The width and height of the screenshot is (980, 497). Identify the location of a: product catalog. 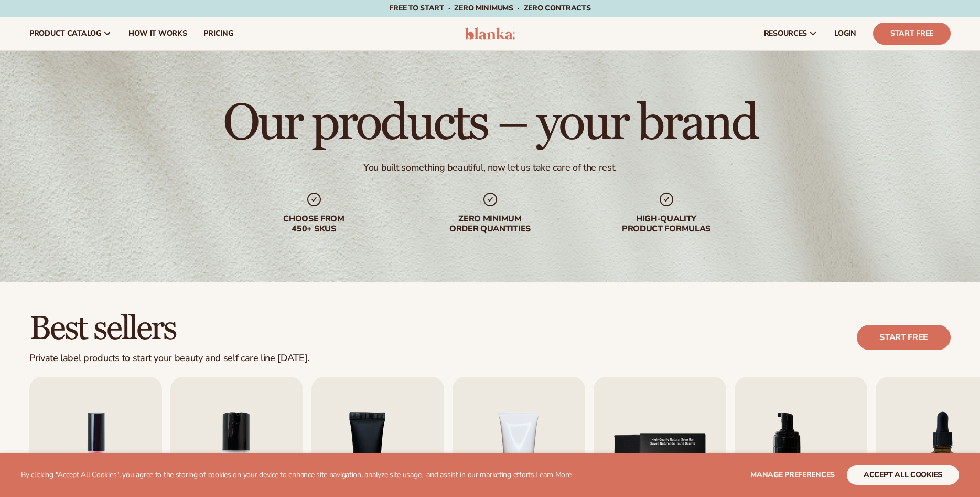
(71, 33).